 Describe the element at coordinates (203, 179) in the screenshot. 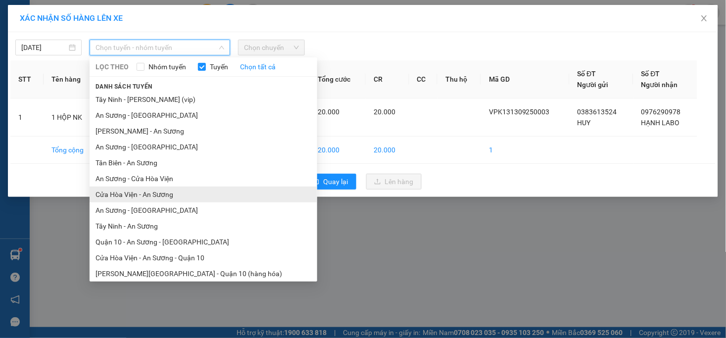

I see `li: An Sương - Cửa Hòa Viện` at that location.